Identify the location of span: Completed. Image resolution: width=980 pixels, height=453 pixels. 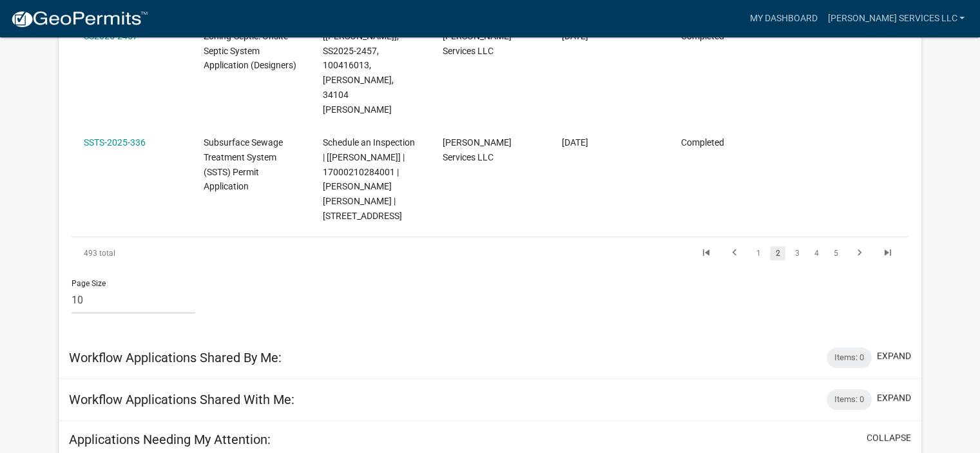
(702, 143).